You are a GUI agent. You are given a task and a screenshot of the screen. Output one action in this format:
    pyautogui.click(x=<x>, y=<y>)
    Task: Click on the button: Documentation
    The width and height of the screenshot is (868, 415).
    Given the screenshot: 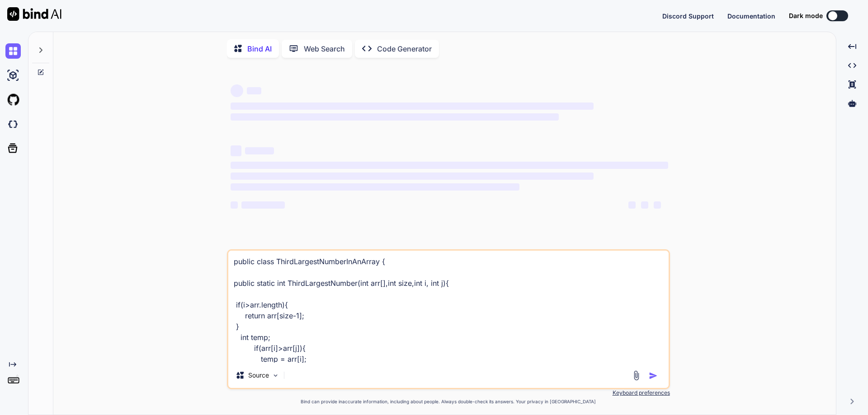 What is the action you would take?
    pyautogui.click(x=751, y=16)
    